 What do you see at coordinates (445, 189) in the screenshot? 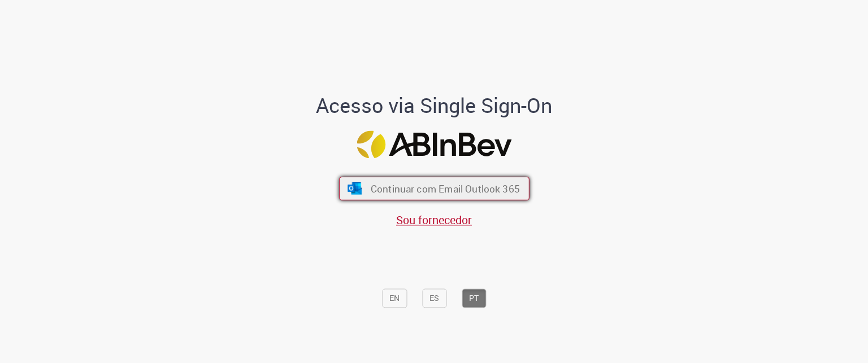
I see `span: Continuar com Email Outlook 365` at bounding box center [445, 189].